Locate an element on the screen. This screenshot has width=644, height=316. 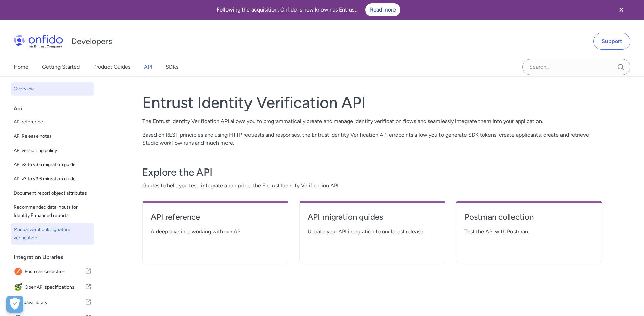
a: IconPostman collectionPostman collection is located at coordinates (52, 272).